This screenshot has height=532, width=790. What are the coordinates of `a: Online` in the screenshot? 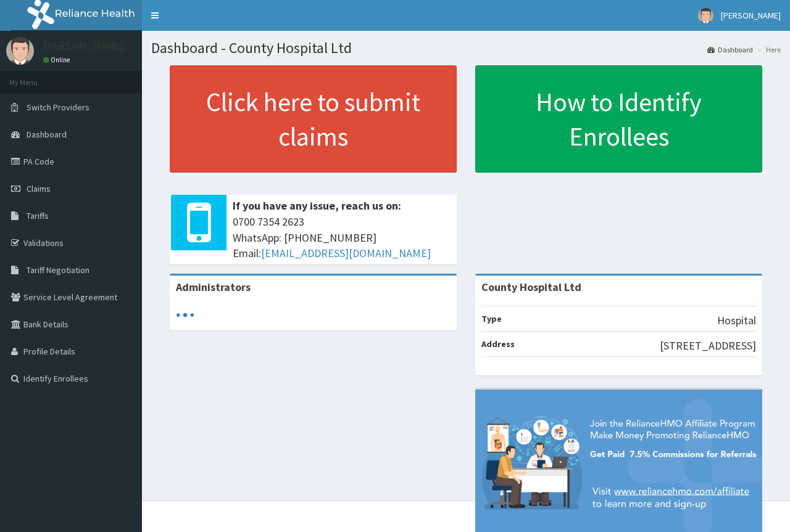 It's located at (58, 60).